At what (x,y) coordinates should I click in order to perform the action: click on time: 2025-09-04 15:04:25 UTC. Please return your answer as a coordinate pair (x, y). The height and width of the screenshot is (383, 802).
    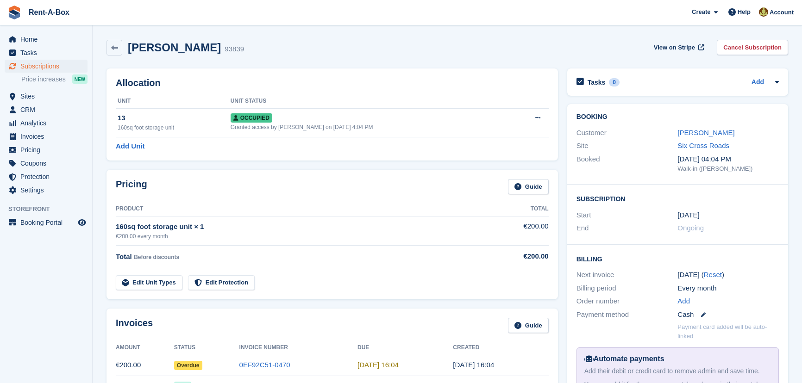
    Looking at the image, I should click on (378, 365).